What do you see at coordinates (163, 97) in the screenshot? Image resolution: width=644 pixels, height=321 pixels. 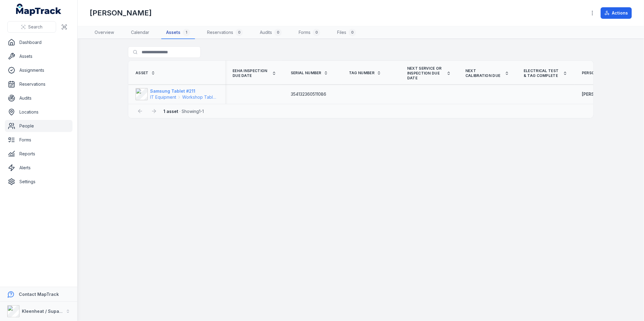 I see `span: IT Equipment` at bounding box center [163, 97].